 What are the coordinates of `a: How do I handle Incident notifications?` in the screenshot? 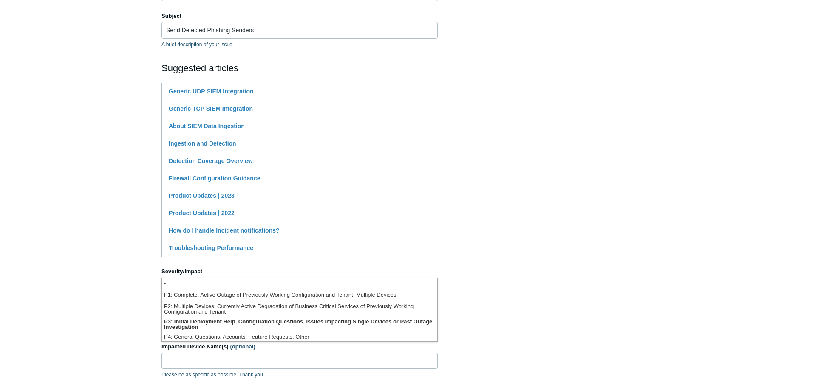 It's located at (224, 231).